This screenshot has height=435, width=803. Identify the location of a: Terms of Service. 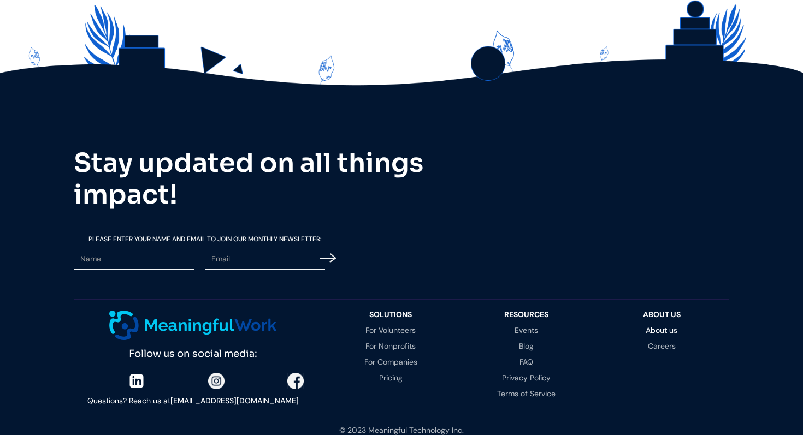
(526, 394).